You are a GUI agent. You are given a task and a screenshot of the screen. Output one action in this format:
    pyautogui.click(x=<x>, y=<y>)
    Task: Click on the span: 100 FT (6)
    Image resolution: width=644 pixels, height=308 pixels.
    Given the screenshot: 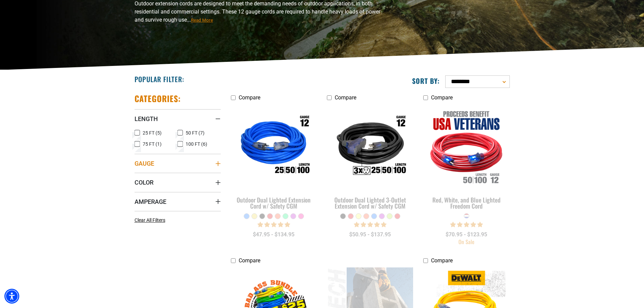 What is the action you would take?
    pyautogui.click(x=196, y=144)
    